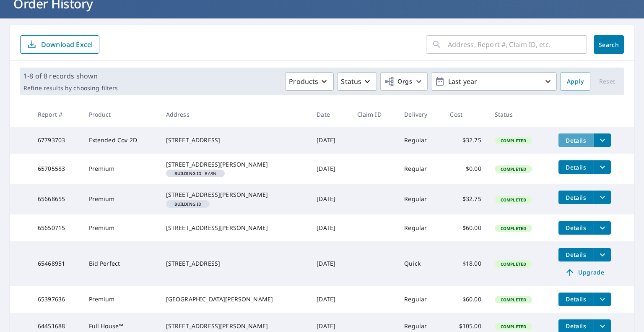  What do you see at coordinates (420, 263) in the screenshot?
I see `td: Quick` at bounding box center [420, 263].